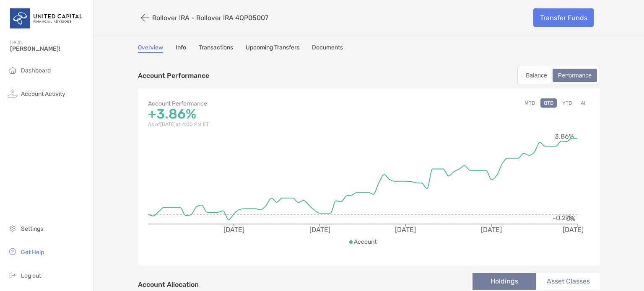 The height and width of the screenshot is (291, 644). I want to click on span: Log out, so click(31, 276).